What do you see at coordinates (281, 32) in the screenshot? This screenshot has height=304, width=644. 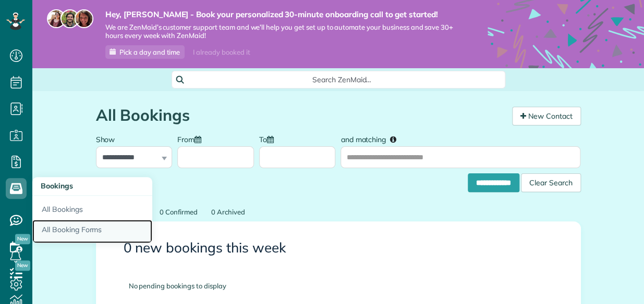 I see `span: We are ZenMaid’s customer support team and we’ll help you get set up to automate your business an...` at bounding box center [281, 32].